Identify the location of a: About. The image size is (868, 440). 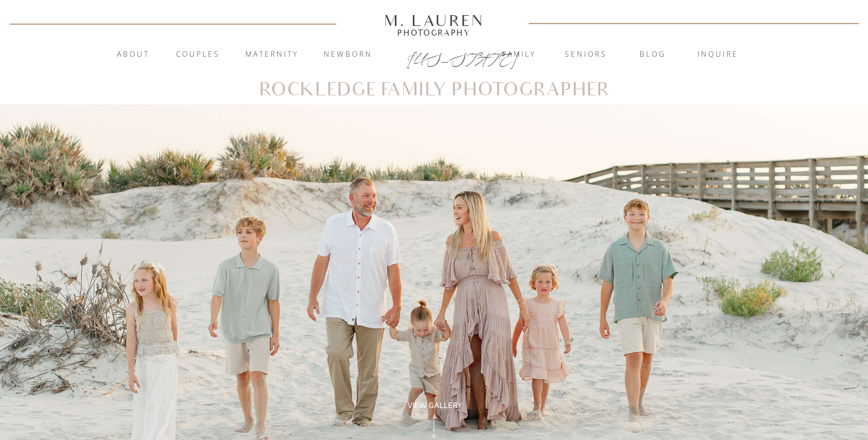
(133, 55).